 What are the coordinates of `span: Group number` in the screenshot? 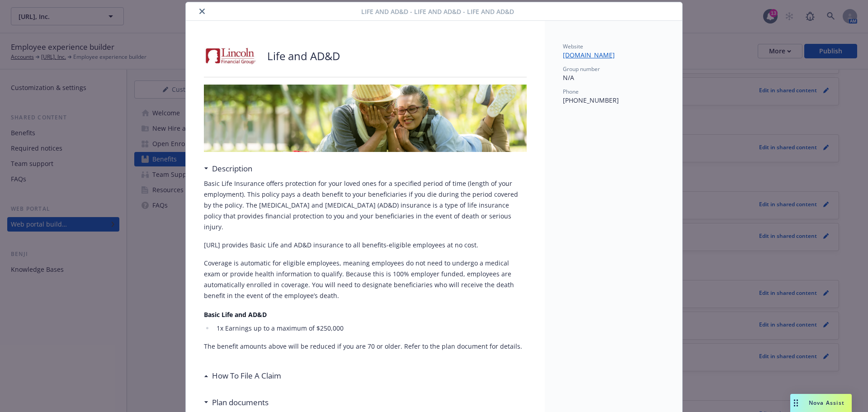 It's located at (581, 69).